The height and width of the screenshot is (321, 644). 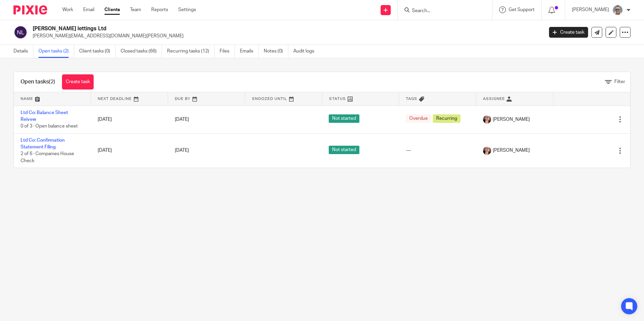 What do you see at coordinates (136, 10) in the screenshot?
I see `a: Team` at bounding box center [136, 10].